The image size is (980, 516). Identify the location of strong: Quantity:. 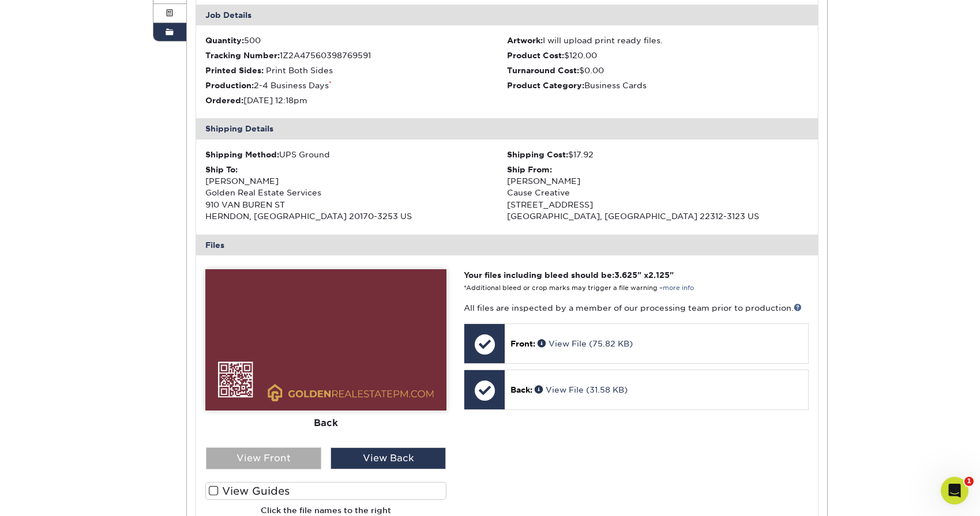
(224, 40).